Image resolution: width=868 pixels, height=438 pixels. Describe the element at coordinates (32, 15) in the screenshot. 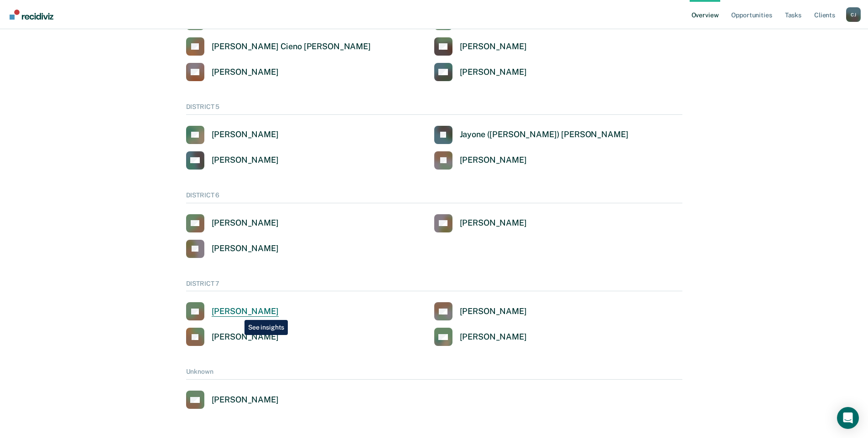

I see `img: Recidiviz` at that location.